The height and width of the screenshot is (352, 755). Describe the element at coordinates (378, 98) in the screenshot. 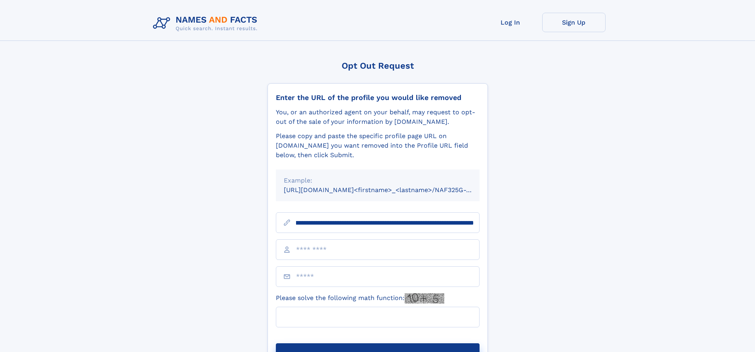

I see `div: Enter the URL of the profile you would like removed` at that location.